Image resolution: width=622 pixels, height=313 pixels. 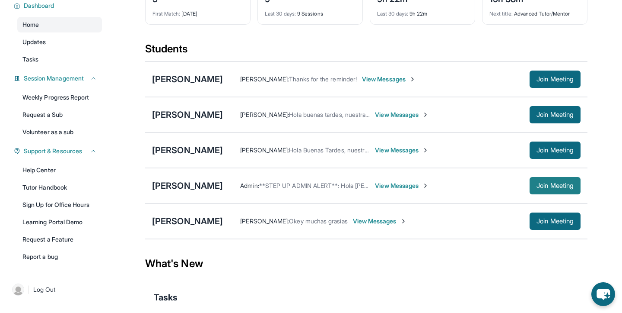 What do you see at coordinates (60, 25) in the screenshot?
I see `a: Home` at bounding box center [60, 25].